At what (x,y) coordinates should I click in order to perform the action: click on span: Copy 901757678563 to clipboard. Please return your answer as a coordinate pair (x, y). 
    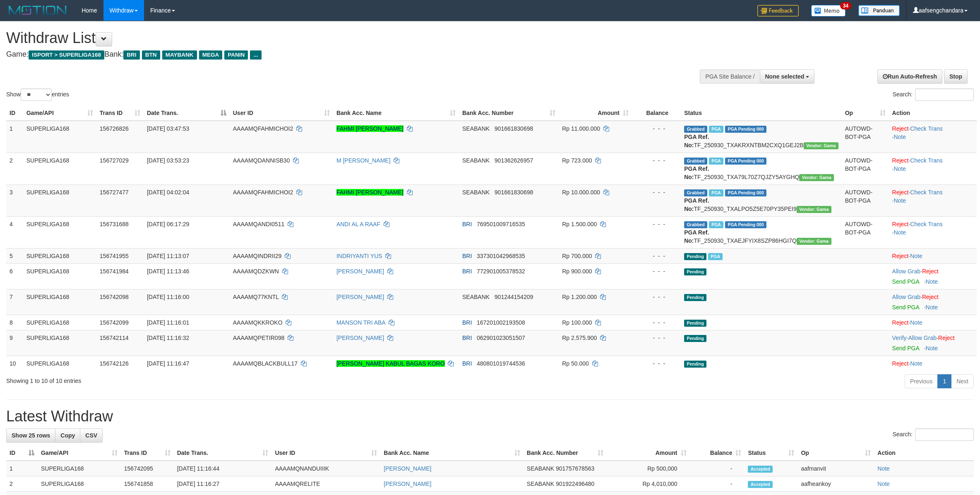
    Looking at the image, I should click on (575, 469).